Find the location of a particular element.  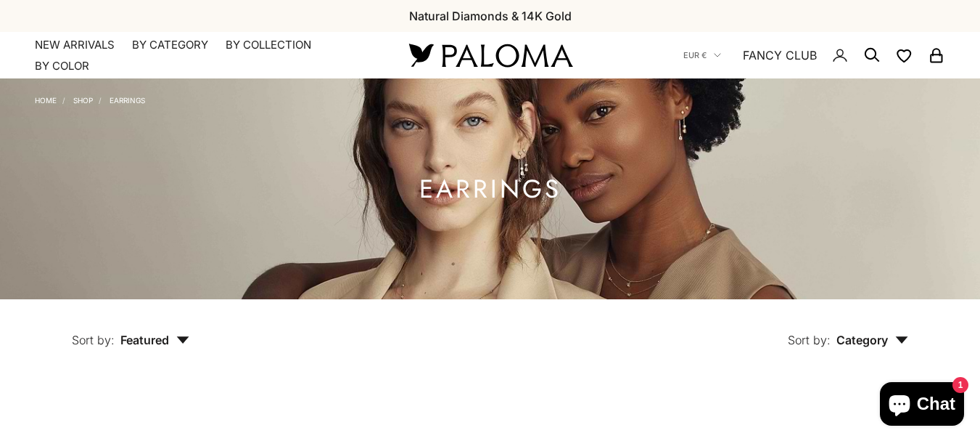

summary: By Collection is located at coordinates (268, 45).